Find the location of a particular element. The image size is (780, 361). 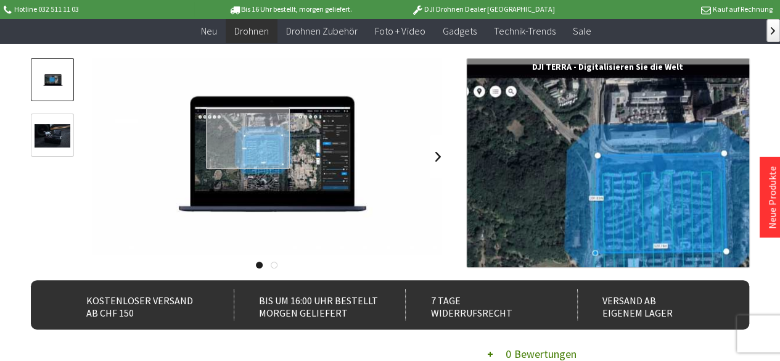

span: Neu is located at coordinates (209, 31).